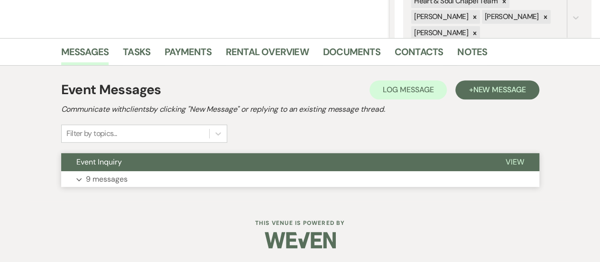 Image resolution: width=600 pixels, height=262 pixels. What do you see at coordinates (408, 89) in the screenshot?
I see `span: Log Message` at bounding box center [408, 89].